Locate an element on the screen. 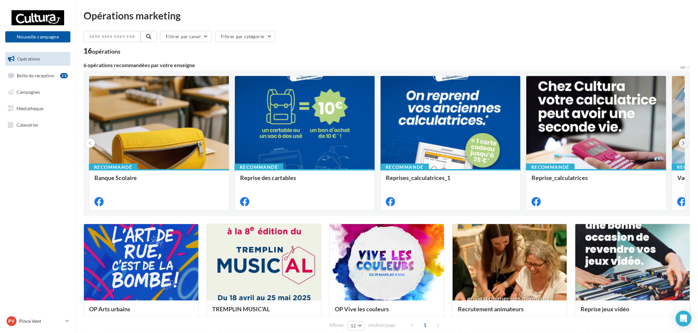 The image size is (698, 333). button: Filtrer par catégorie is located at coordinates (245, 36).